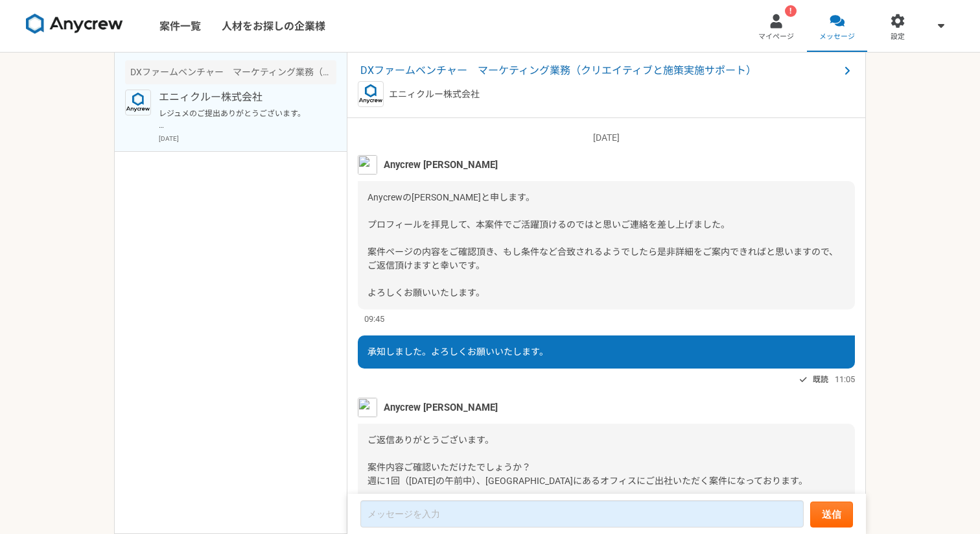  I want to click on span: 設定, so click(898, 37).